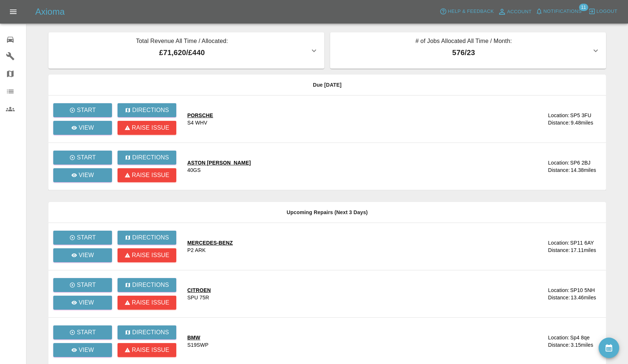 The width and height of the screenshot is (628, 364). I want to click on button: Total Revenue All Time / Allocated:£71,620/£440, so click(187, 50).